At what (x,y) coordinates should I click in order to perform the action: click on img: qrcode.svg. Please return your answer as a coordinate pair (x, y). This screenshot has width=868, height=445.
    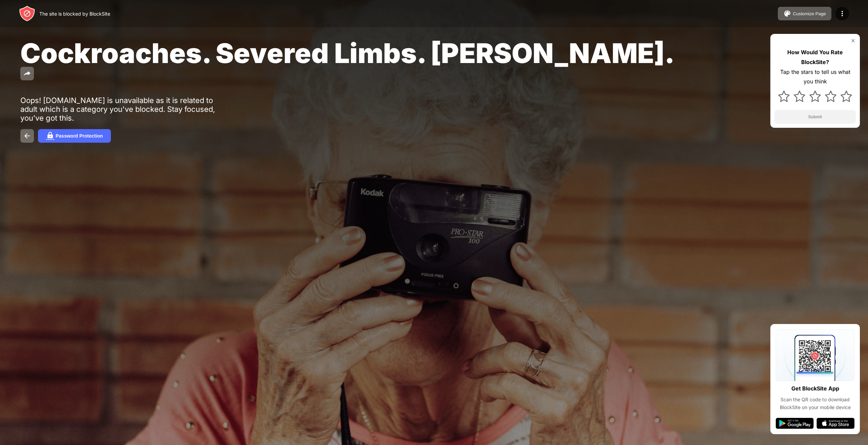
    Looking at the image, I should click on (815, 355).